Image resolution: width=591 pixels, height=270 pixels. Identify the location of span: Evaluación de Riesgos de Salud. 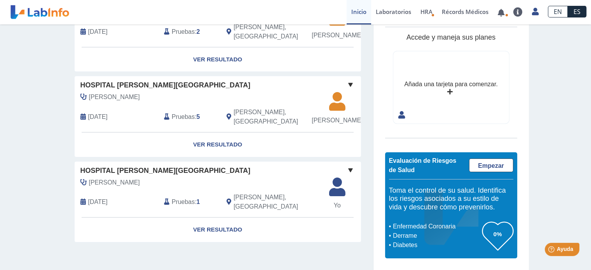
(423, 165).